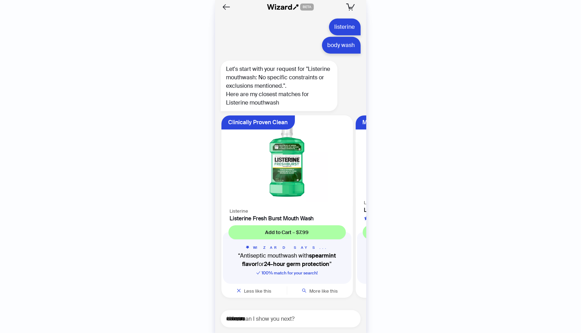 The width and height of the screenshot is (581, 333). Describe the element at coordinates (258, 273) in the screenshot. I see `span: check` at that location.